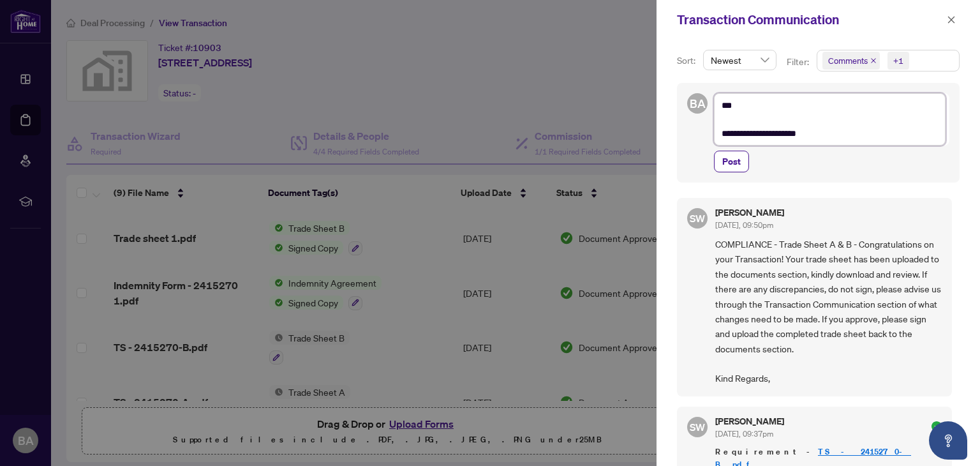 The image size is (980, 466). Describe the element at coordinates (828, 312) in the screenshot. I see `span: COMPLIANCE - Trade Sheet A & B - Congratulations on your Transaction! Your trade sheet has been u...` at that location.